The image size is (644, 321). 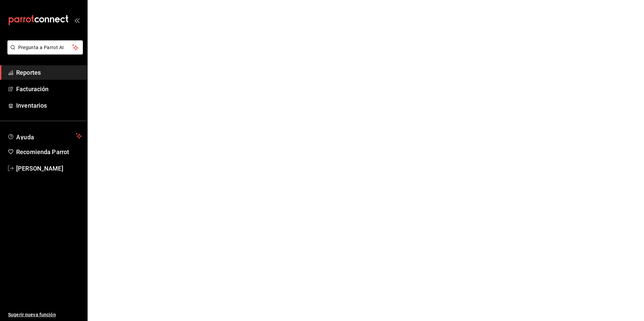 I want to click on span: Reportes, so click(x=49, y=73).